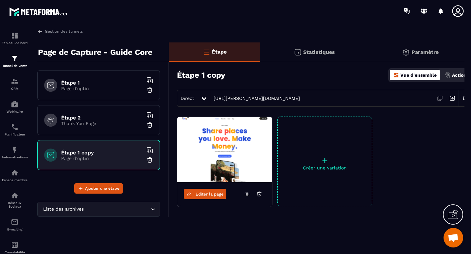  I want to click on p: Statistiques, so click(319, 52).